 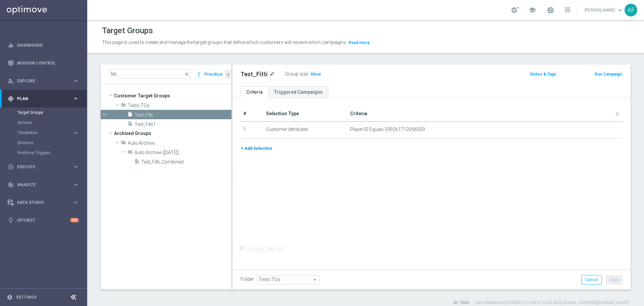 I want to click on div: gps_fixed Plan keyboard_arrow_right, so click(x=43, y=99).